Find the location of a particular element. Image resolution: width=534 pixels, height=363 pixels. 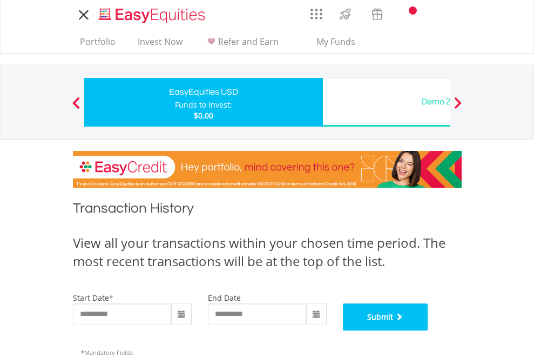

a: Home page is located at coordinates (152, 14).